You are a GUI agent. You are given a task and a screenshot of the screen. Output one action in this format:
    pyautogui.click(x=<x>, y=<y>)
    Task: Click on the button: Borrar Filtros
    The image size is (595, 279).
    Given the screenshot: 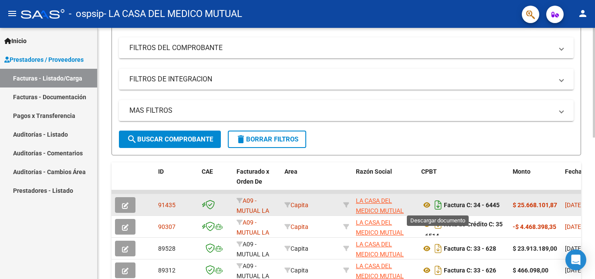 What is the action you would take?
    pyautogui.click(x=267, y=139)
    